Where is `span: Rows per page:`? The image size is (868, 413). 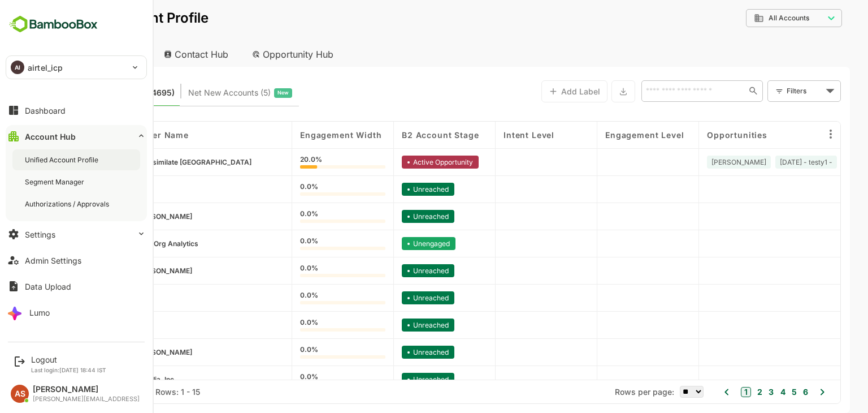
span: Rows per page: is located at coordinates (604, 391).